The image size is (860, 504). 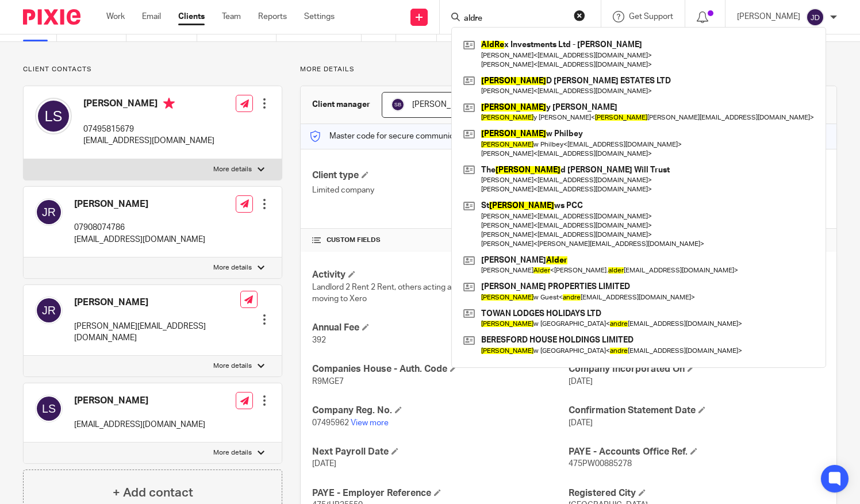 I want to click on span: 475PW00885278, so click(x=600, y=464).